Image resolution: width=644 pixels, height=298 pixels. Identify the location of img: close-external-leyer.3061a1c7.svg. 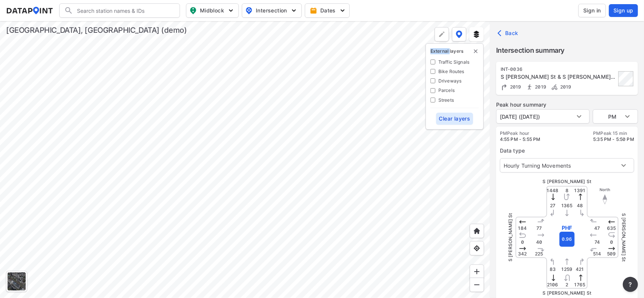
(475, 51).